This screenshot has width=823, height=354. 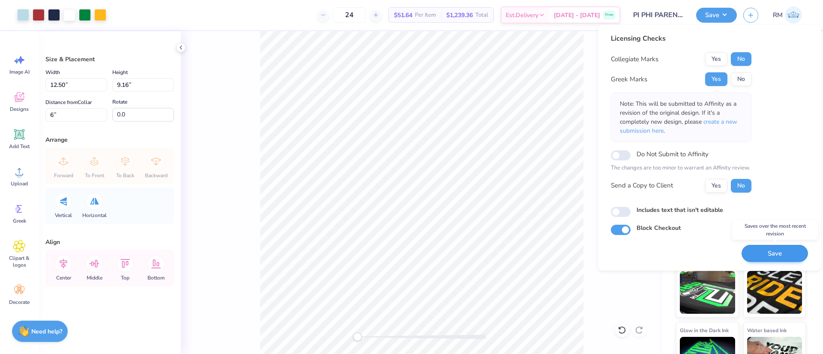 I want to click on div: Align, so click(x=110, y=242).